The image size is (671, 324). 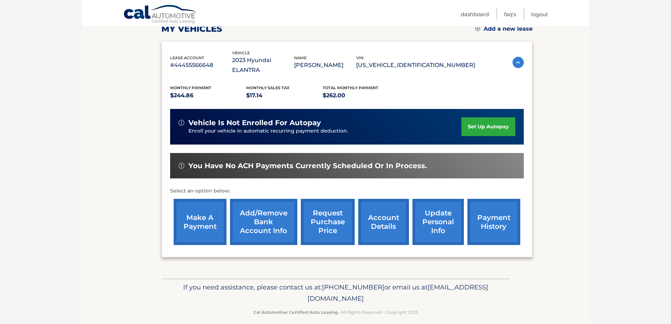 I want to click on span: You have no ACH payments currently scheduled or in process., so click(x=308, y=166).